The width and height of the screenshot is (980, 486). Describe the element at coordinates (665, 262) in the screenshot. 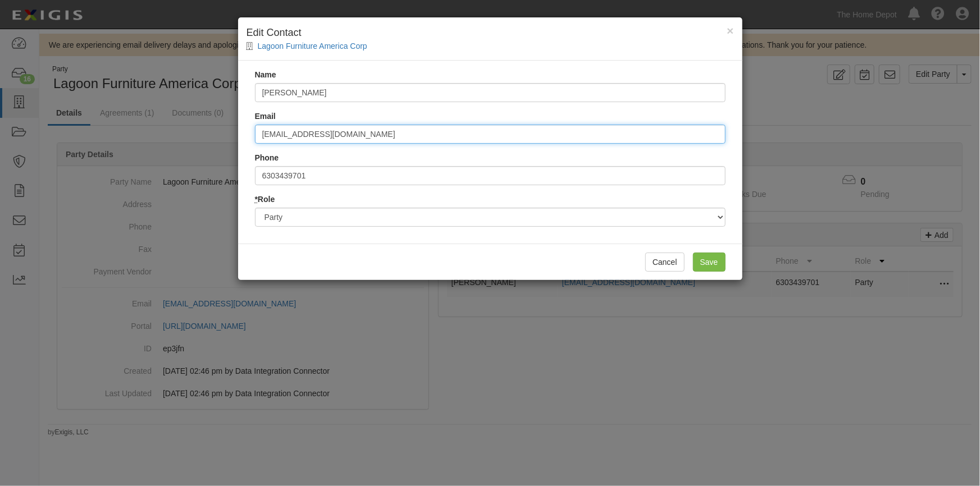

I see `button: Cancel` at that location.